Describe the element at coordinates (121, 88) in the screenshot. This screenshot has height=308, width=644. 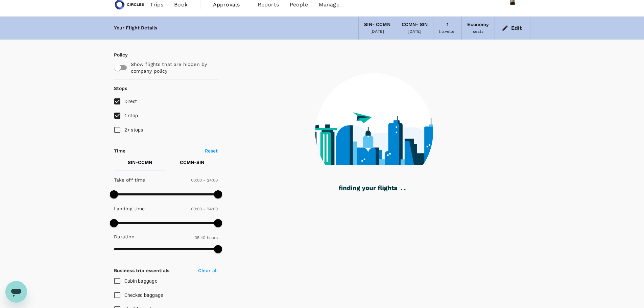
I see `strong: Stops` at that location.